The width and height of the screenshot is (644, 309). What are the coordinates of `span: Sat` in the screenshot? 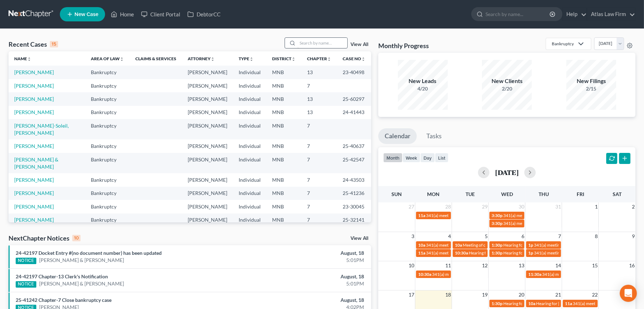 It's located at (617, 194).